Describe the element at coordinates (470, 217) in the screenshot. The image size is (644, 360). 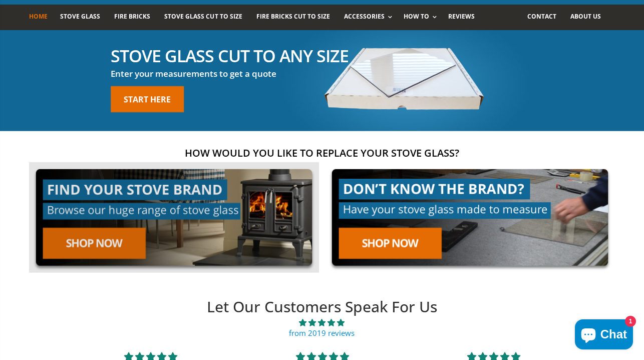
I see `img: made-to-measure-cta_2cd95ceb-d519-4648-b0cf-d2d338fdf11f.jpg` at that location.